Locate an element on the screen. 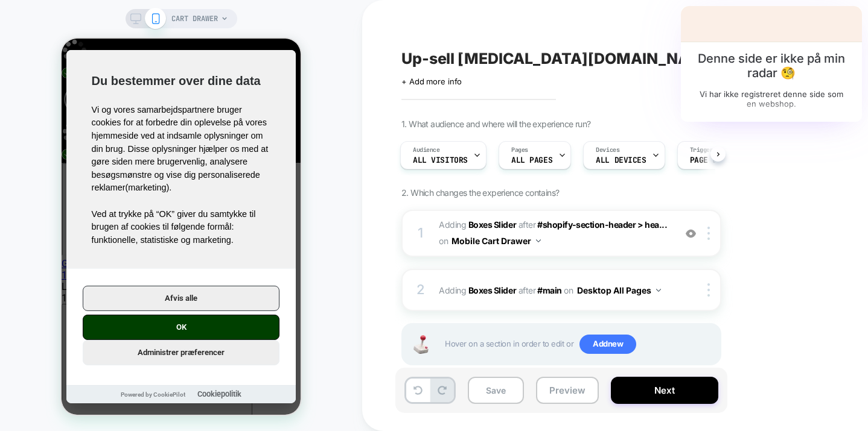 The image size is (868, 431). p: Vi og vores samarbejdspartnere bruger cookies for at forbedre din oplevelse på vores hjemmeside v... is located at coordinates (119, 111).